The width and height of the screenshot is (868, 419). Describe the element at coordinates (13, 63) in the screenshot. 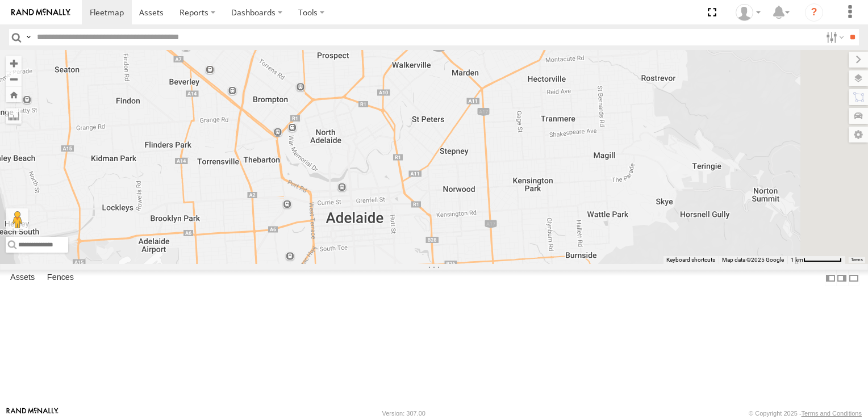

I see `button: Zoom in` at that location.